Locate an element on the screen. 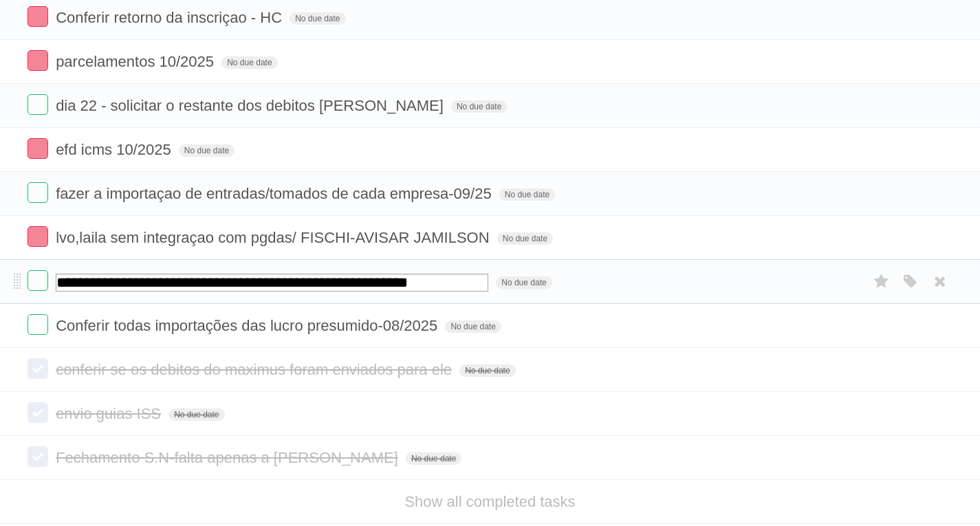 The height and width of the screenshot is (526, 980). label: Star task is located at coordinates (881, 281).